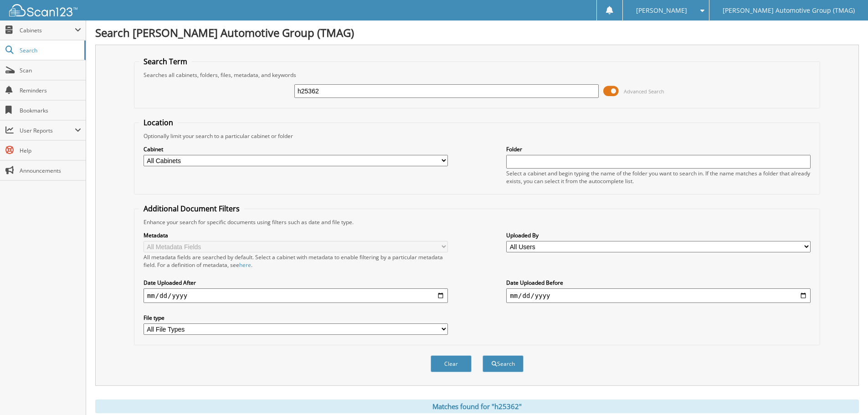 The height and width of the screenshot is (415, 868). I want to click on legend: Search Term, so click(165, 61).